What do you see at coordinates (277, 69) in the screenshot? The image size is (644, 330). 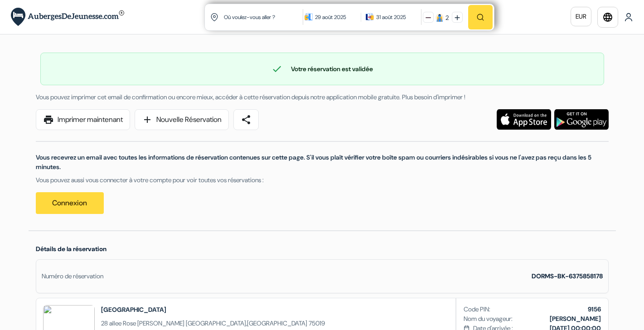 I see `span: check` at bounding box center [277, 69].